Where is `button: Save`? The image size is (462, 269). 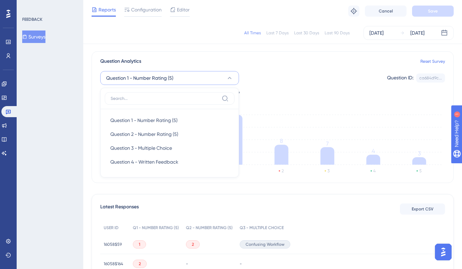 button: Save is located at coordinates (433, 11).